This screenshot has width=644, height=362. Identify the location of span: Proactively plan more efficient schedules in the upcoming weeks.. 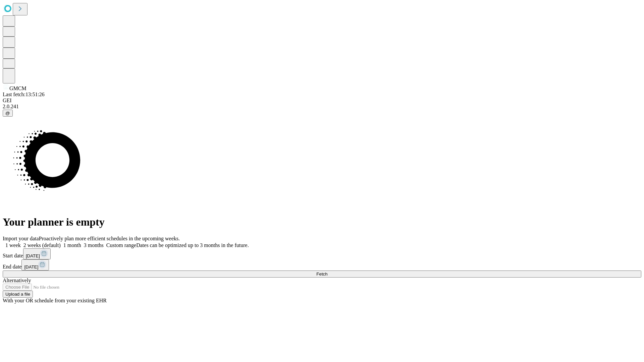
(110, 239).